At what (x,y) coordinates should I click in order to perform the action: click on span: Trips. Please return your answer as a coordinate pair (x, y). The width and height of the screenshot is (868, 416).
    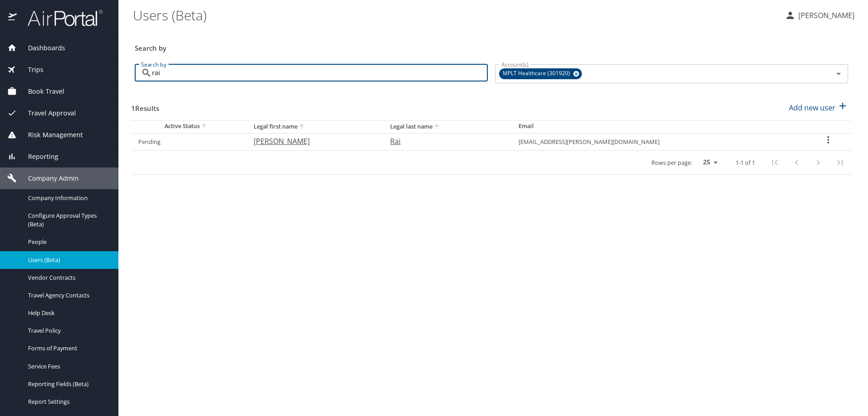
    Looking at the image, I should click on (30, 70).